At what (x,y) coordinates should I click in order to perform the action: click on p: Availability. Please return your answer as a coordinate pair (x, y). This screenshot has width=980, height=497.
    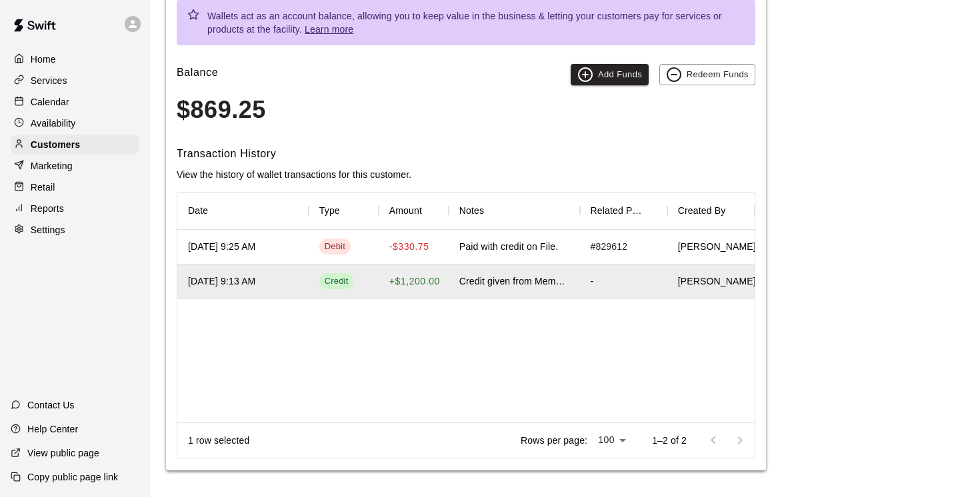
    Looking at the image, I should click on (54, 124).